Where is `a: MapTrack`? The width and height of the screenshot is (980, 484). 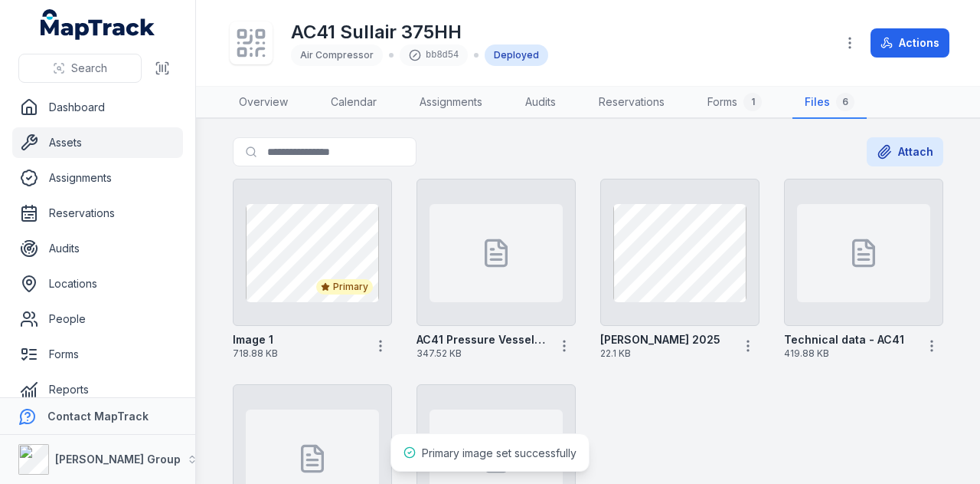
a: MapTrack is located at coordinates (98, 25).